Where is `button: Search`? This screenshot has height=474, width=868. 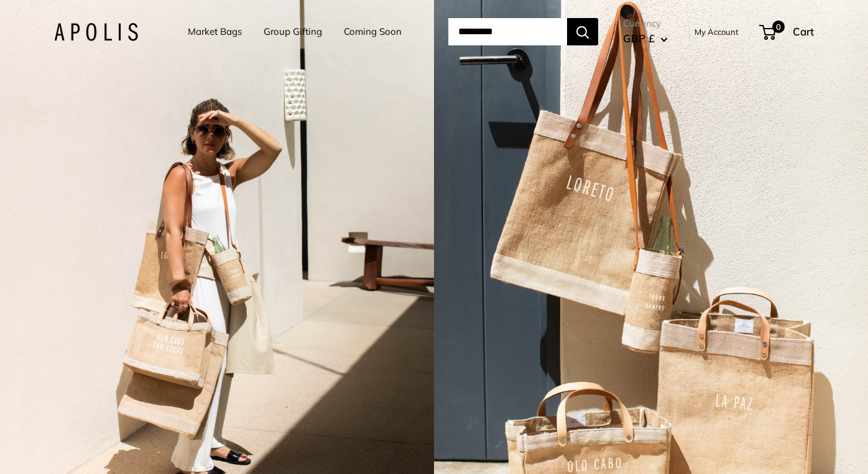
button: Search is located at coordinates (583, 31).